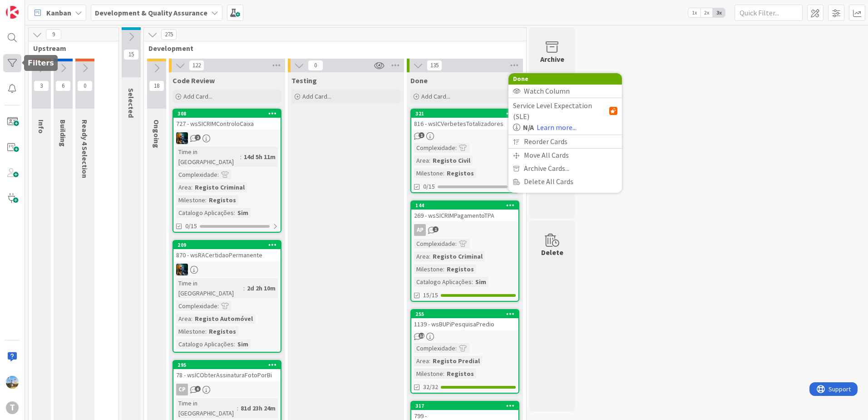 This screenshot has height=420, width=868. Describe the element at coordinates (430, 387) in the screenshot. I see `span: 32/32` at that location.